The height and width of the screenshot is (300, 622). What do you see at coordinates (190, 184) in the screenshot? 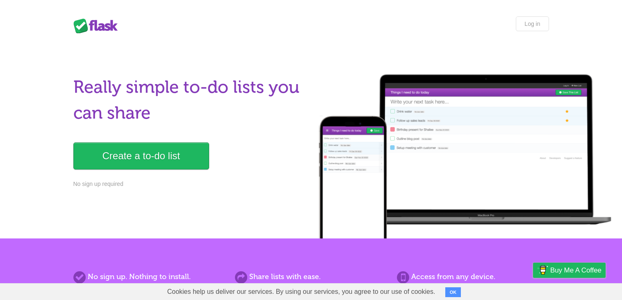
I see `p: No sign up required` at bounding box center [190, 184].